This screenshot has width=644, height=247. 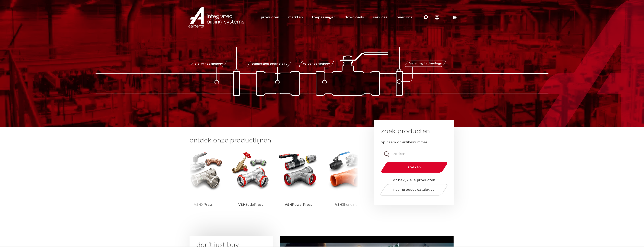 What do you see at coordinates (251, 184) in the screenshot?
I see `a: VSHSudoPress` at bounding box center [251, 184].